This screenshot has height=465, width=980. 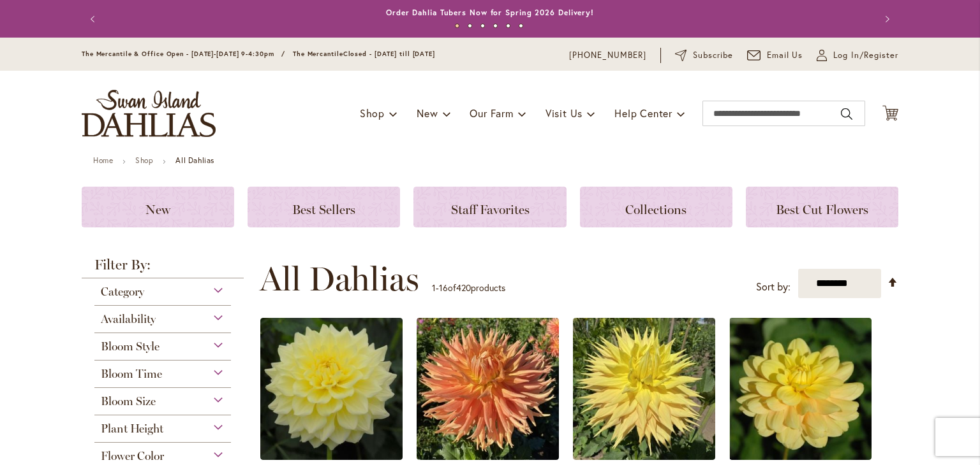 I want to click on strong: Filter By:, so click(x=163, y=268).